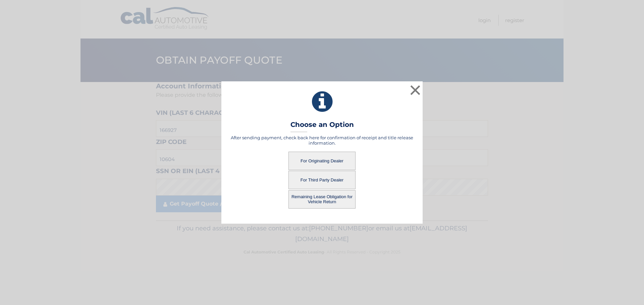  Describe the element at coordinates (322, 180) in the screenshot. I see `button: For Third Party Dealer` at that location.